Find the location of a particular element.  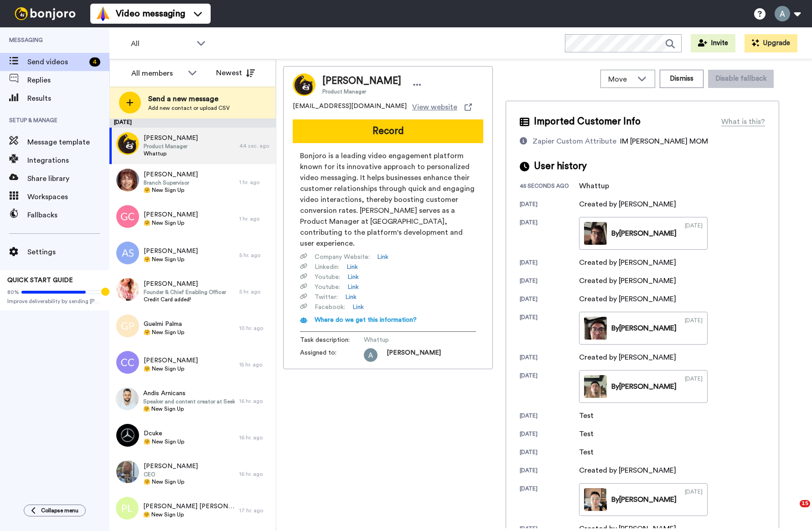

img: as.png is located at coordinates (128, 252).